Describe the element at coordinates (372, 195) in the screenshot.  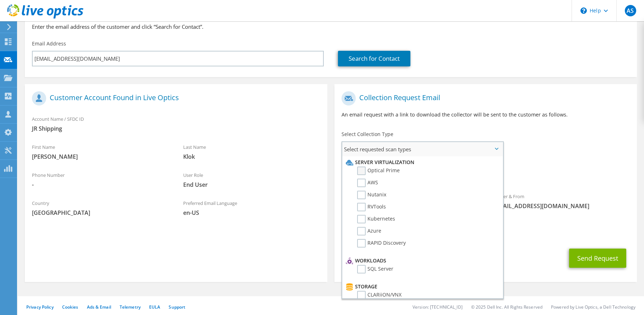
I see `label: Nutanix` at that location.